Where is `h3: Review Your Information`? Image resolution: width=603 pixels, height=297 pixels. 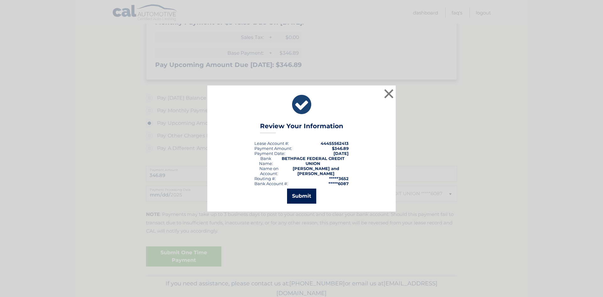
h3: Review Your Information is located at coordinates (301, 127).